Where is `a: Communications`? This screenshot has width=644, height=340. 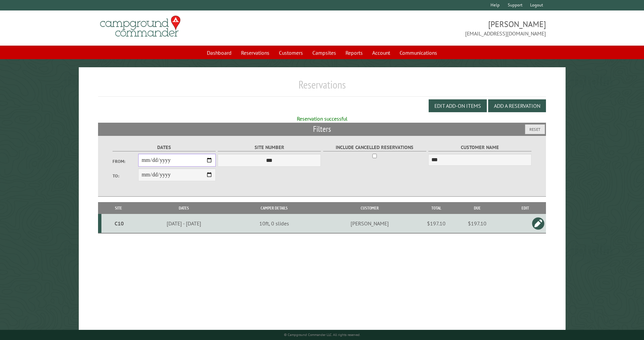
a: Communications is located at coordinates (418, 53).